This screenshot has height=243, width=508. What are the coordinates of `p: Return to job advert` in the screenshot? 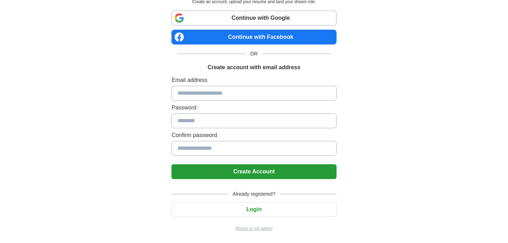 It's located at (253, 228).